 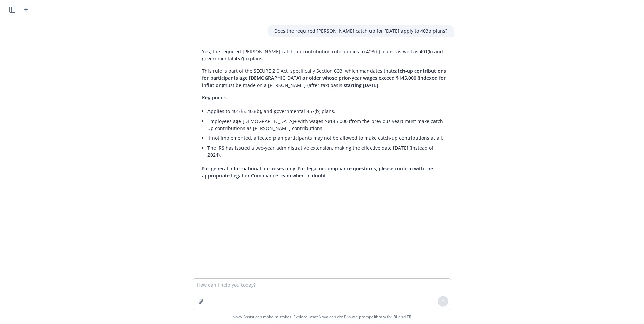 I want to click on li: Applies to 401(k), 403(b), and governmental 457(b) plans., so click(x=327, y=111).